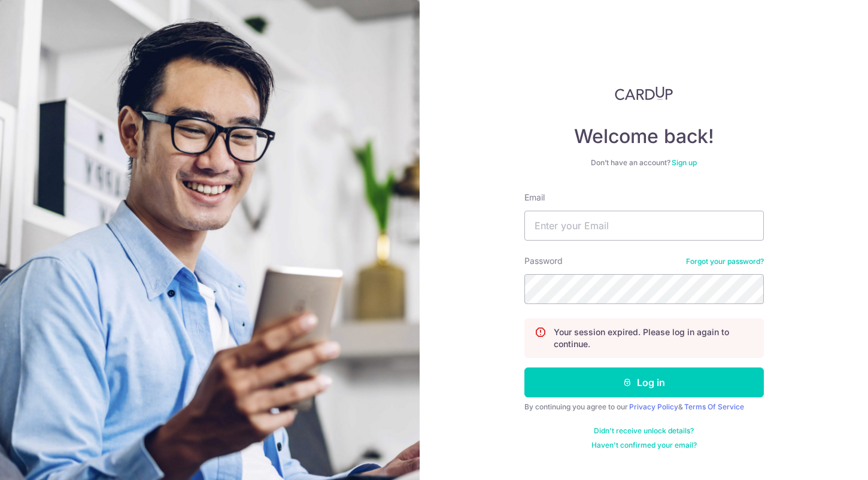 The width and height of the screenshot is (868, 480). Describe the element at coordinates (644, 163) in the screenshot. I see `div: Don’t have an account?` at that location.